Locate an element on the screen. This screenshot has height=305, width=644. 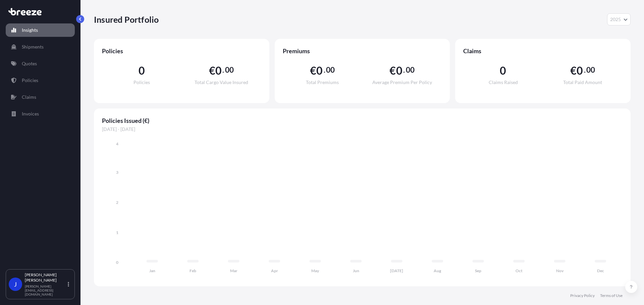
p: Privacy Policy is located at coordinates (583, 296).